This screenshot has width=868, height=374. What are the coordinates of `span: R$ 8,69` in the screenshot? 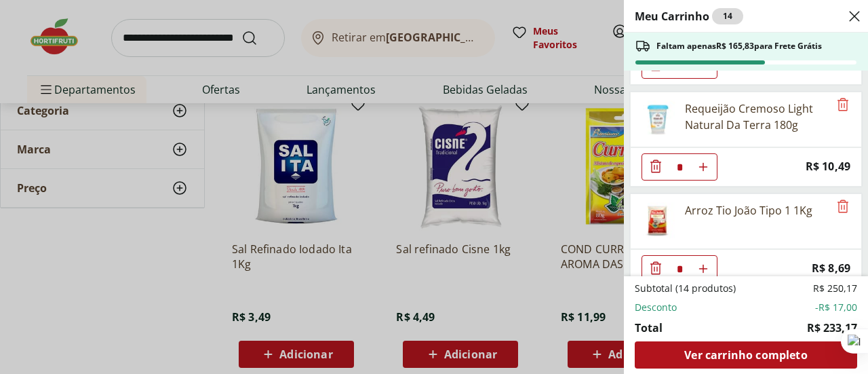 It's located at (831, 269).